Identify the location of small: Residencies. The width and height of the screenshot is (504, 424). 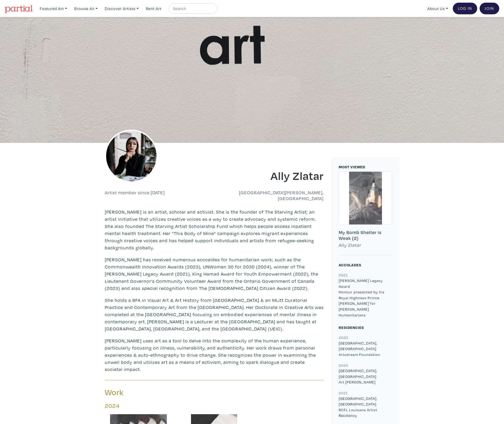
(351, 328).